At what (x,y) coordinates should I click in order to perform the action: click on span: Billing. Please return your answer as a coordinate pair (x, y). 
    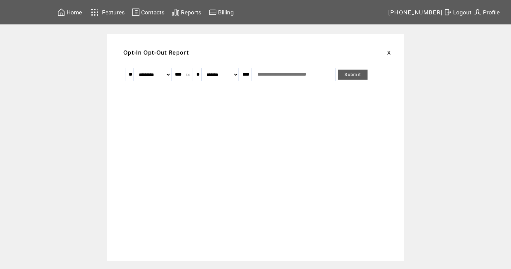
    Looking at the image, I should click on (226, 12).